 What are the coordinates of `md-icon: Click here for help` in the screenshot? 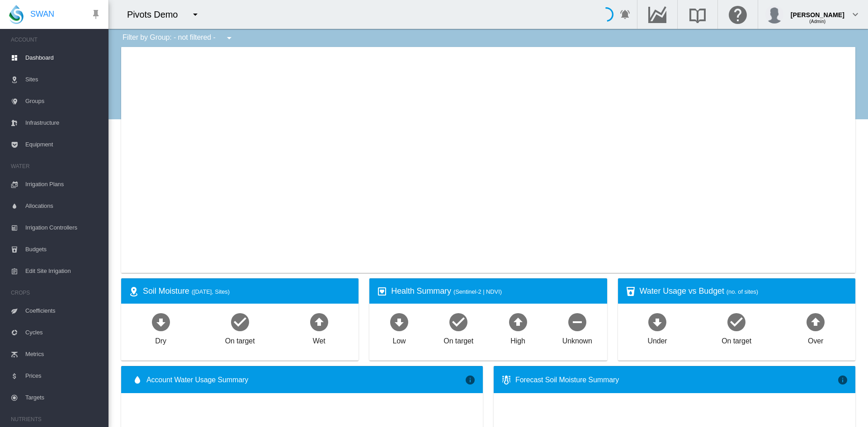 It's located at (738, 15).